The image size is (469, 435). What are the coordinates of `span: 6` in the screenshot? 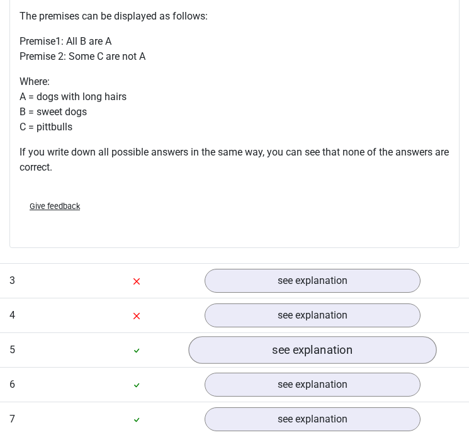 It's located at (12, 384).